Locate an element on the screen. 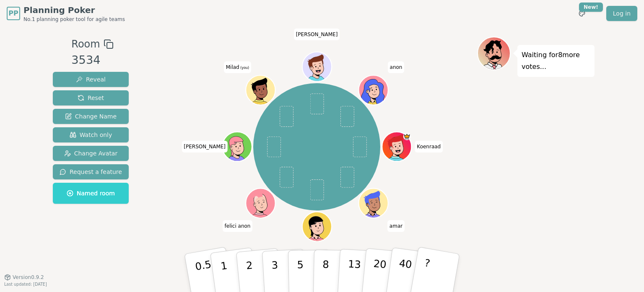 Image resolution: width=644 pixels, height=292 pixels. span: Request a feature is located at coordinates (91, 172).